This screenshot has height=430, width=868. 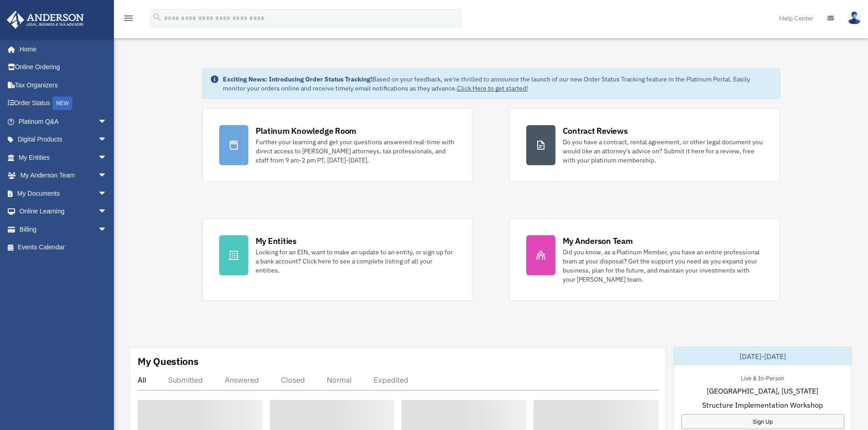 What do you see at coordinates (762, 405) in the screenshot?
I see `span: Structure Implementation Workshop` at bounding box center [762, 405].